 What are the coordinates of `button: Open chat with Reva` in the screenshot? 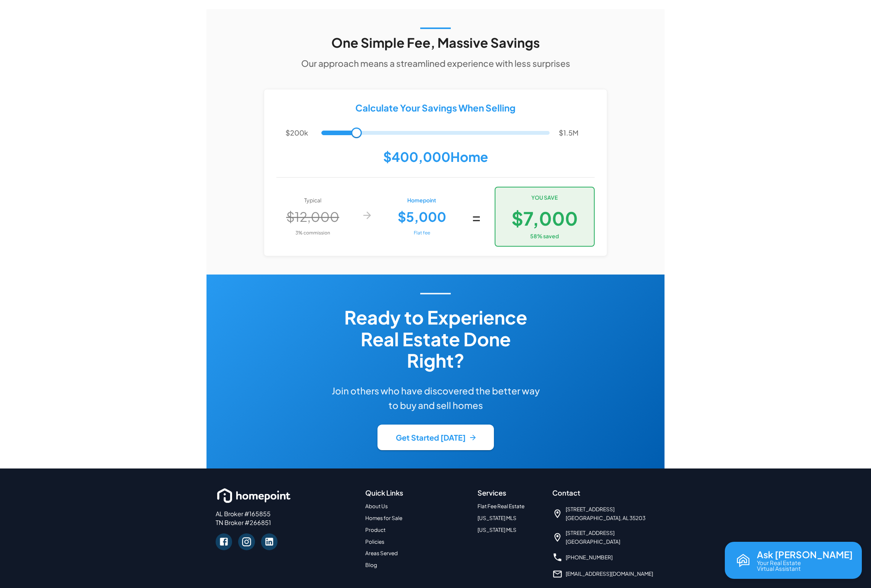 It's located at (793, 559).